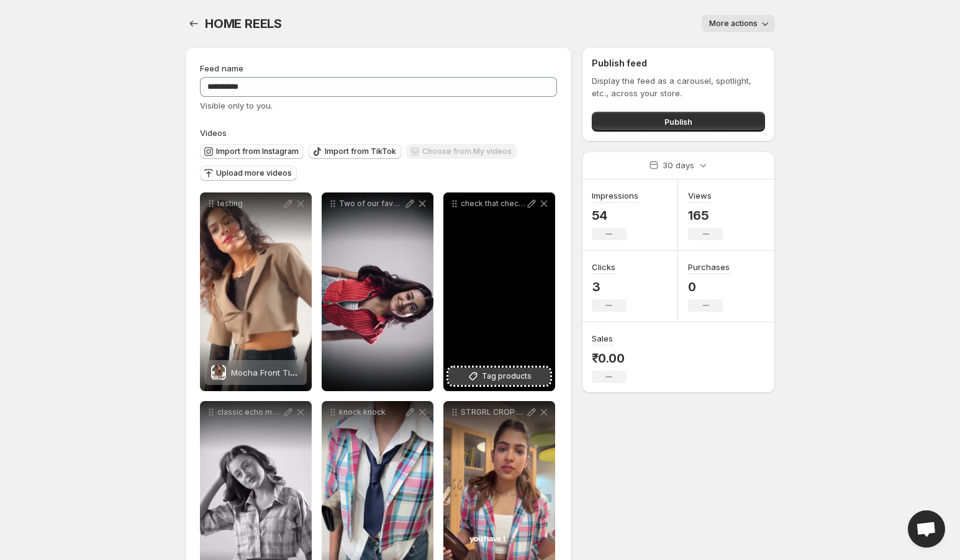 The image size is (960, 560). I want to click on p: Display the feed as a carousel, spotlight, etc., across your store., so click(678, 87).